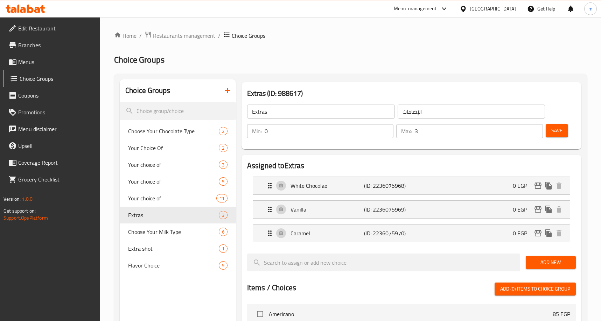 The width and height of the screenshot is (601, 321). I want to click on span: Choose Your Chocolate Type, so click(173, 131).